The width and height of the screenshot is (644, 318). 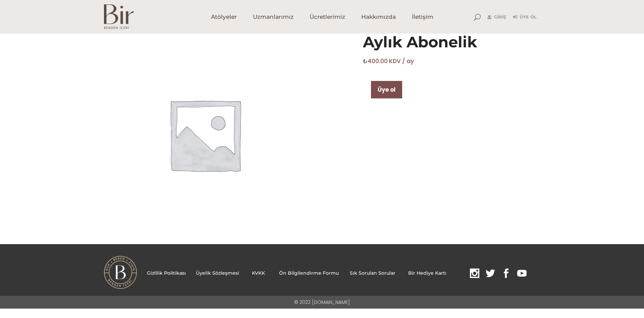 I want to click on img: Ürün görseli bekleniyor, so click(x=204, y=134).